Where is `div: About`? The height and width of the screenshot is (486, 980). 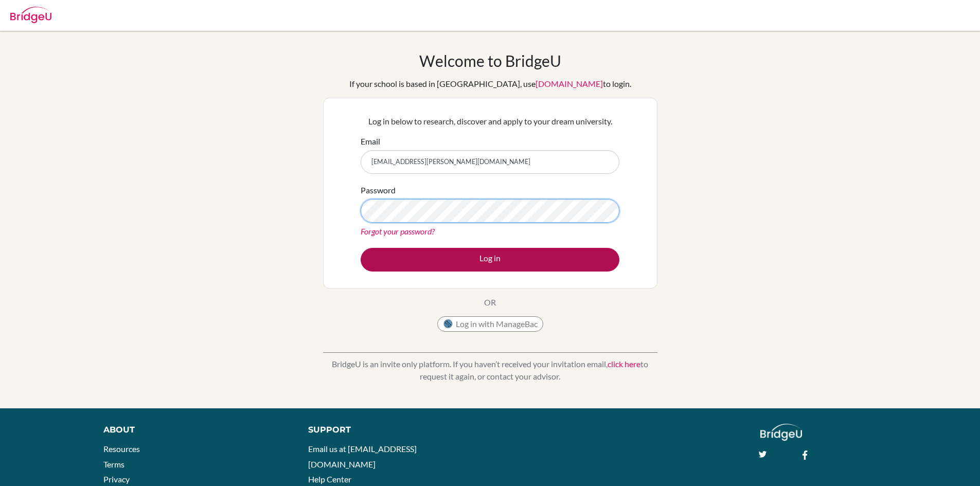
div: About is located at coordinates (194, 430).